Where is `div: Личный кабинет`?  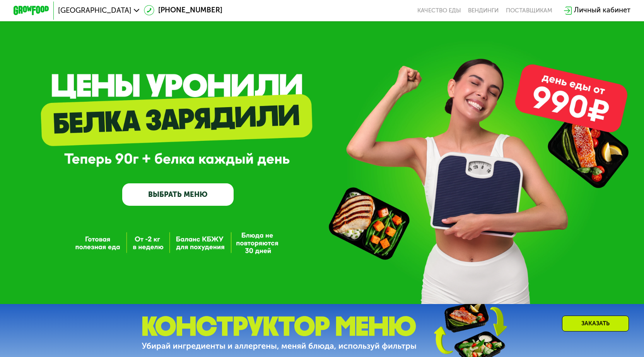
div: Личный кабинет is located at coordinates (602, 10).